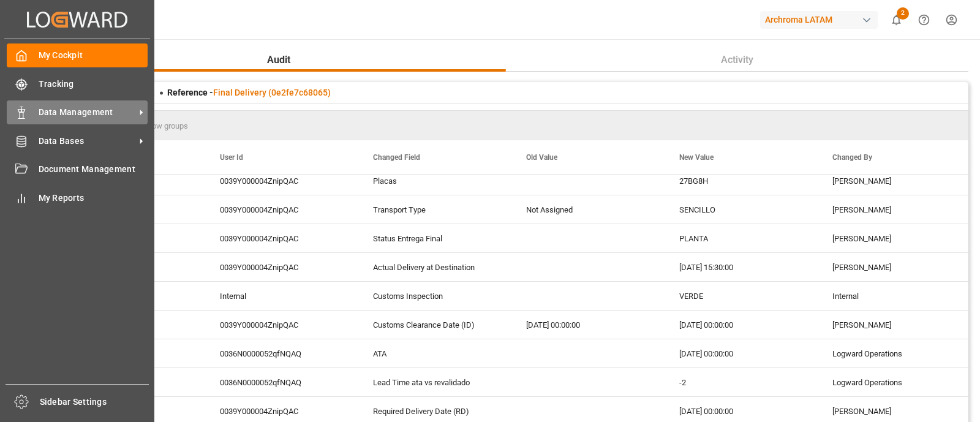  Describe the element at coordinates (435, 296) in the screenshot. I see `div: Customs Inspection` at that location.